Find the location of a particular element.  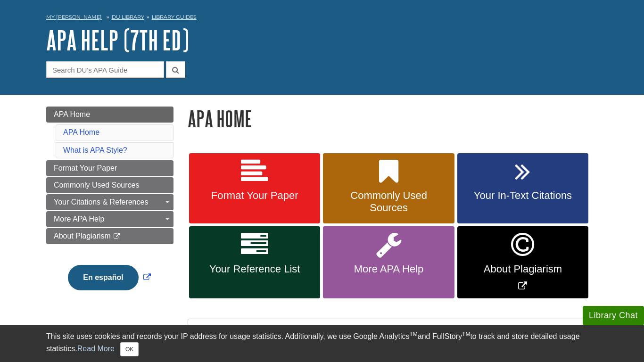

a: About Plagiarism is located at coordinates (110, 236).